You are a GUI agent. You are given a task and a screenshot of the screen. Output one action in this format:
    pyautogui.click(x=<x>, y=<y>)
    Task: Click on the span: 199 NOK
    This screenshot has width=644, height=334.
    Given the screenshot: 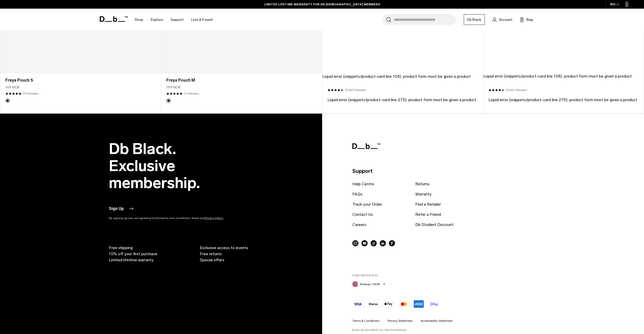 What is the action you would take?
    pyautogui.click(x=173, y=87)
    